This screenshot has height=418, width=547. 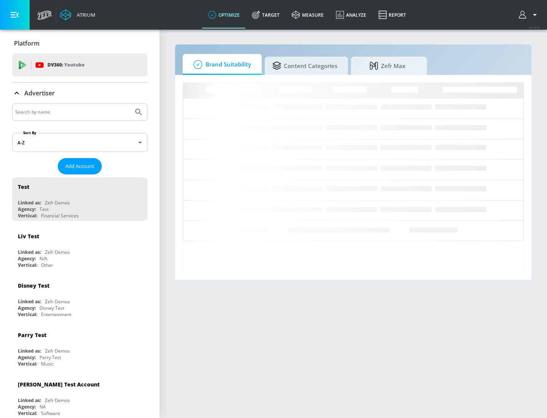 I want to click on p: Platform, so click(x=27, y=43).